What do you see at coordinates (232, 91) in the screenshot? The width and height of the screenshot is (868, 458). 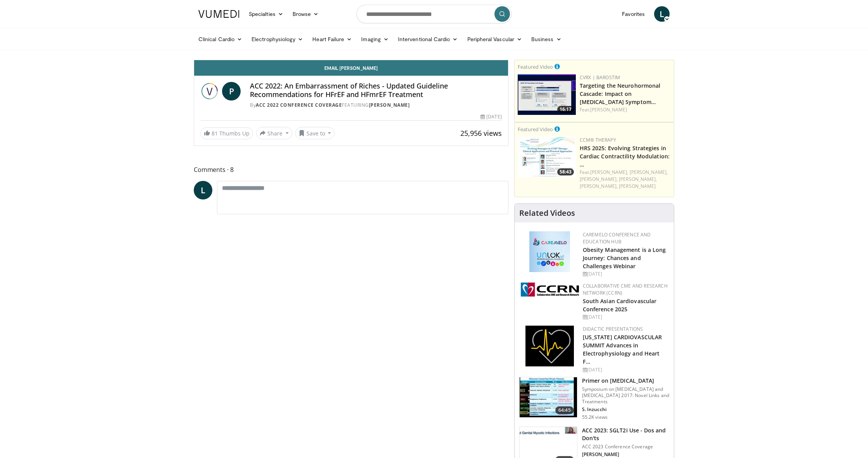 I see `a: P` at bounding box center [232, 91].